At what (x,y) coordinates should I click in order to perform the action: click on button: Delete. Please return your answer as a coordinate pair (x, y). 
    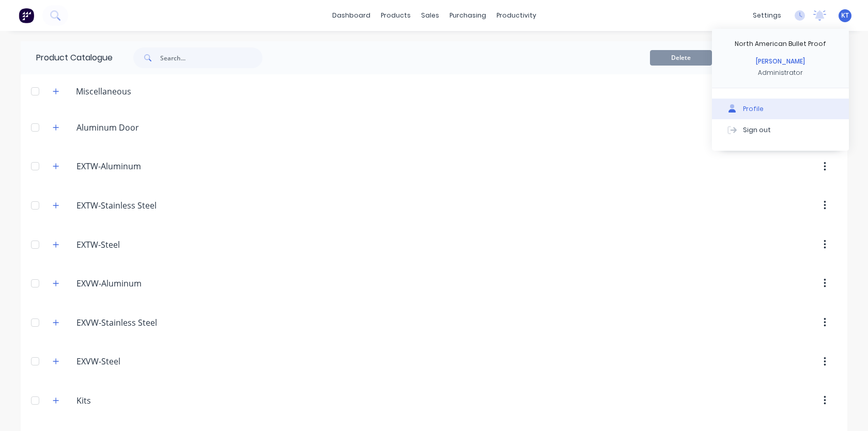
    Looking at the image, I should click on (681, 58).